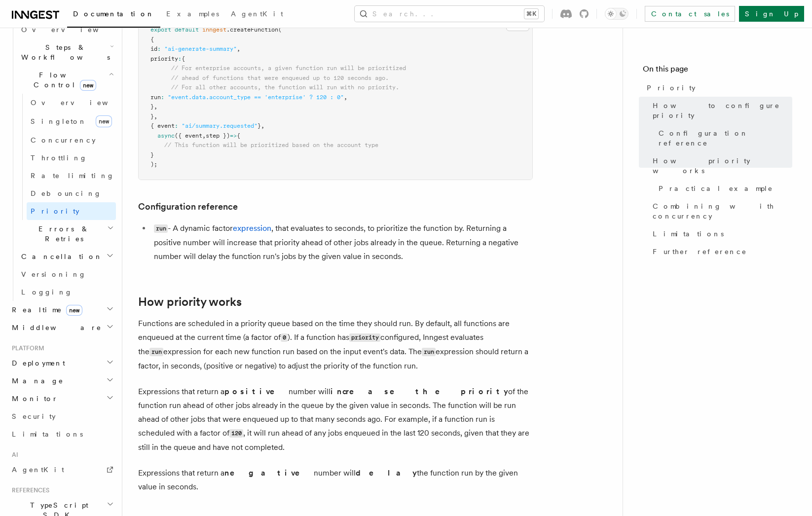 The width and height of the screenshot is (812, 516). Describe the element at coordinates (617, 13) in the screenshot. I see `button: Toggle dark mode` at that location.